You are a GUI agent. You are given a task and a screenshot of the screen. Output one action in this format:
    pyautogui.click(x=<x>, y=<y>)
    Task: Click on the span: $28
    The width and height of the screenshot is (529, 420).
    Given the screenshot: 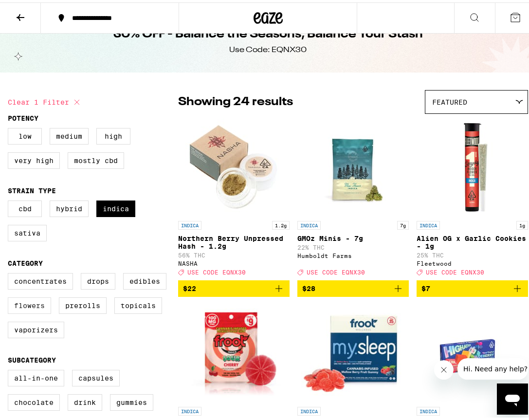 What is the action you would take?
    pyautogui.click(x=309, y=286)
    